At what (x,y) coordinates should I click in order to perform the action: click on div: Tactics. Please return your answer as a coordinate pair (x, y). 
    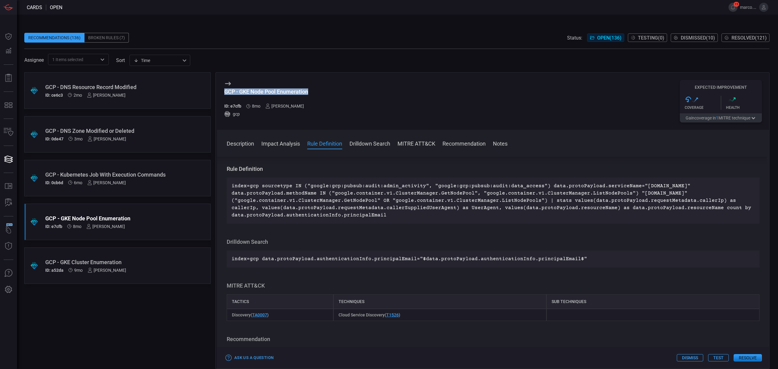
    Looking at the image, I should click on (280, 301).